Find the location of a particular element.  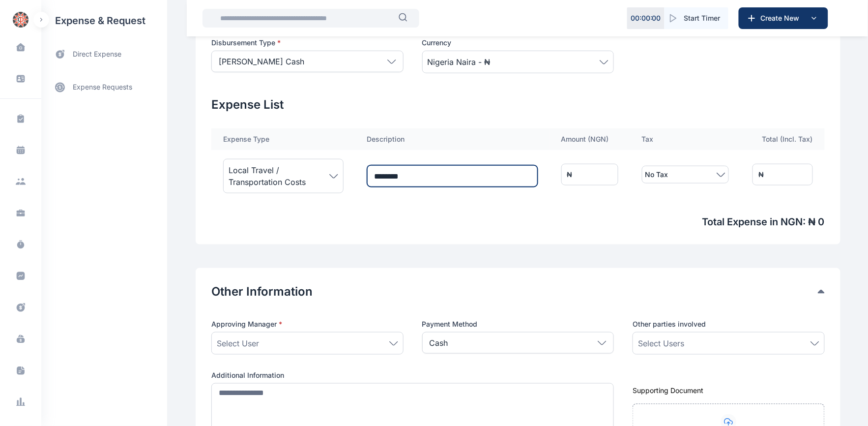

div: expense requests is located at coordinates (104, 83).